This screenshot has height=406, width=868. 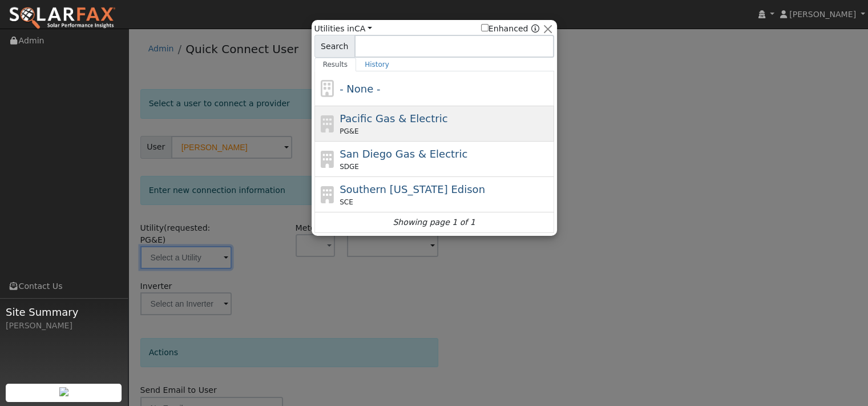 What do you see at coordinates (434, 222) in the screenshot?
I see `i: Showing page 1 of 1` at bounding box center [434, 222].